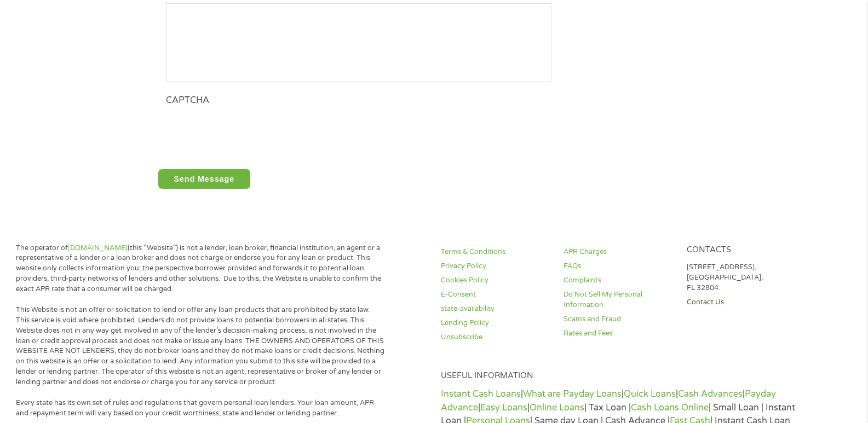  Describe the element at coordinates (650, 394) in the screenshot. I see `a: Quick Loans` at that location.